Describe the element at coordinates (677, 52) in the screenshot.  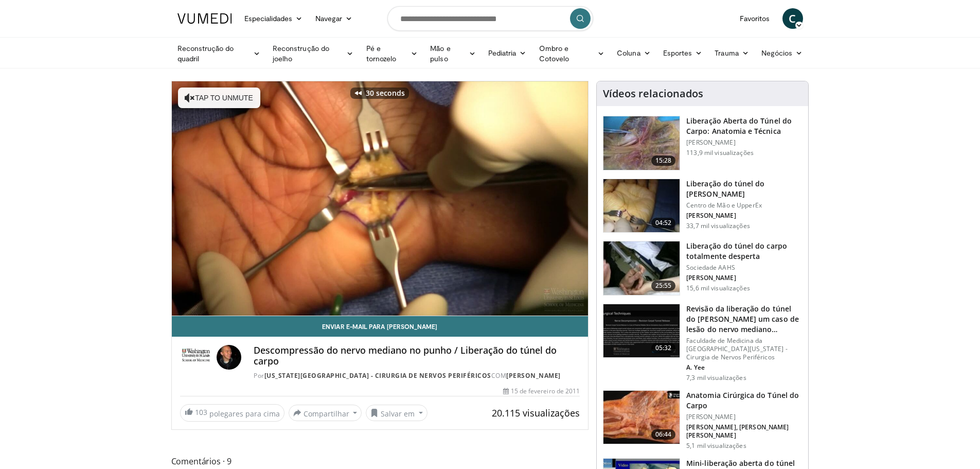
I see `font: Esportes` at that location.